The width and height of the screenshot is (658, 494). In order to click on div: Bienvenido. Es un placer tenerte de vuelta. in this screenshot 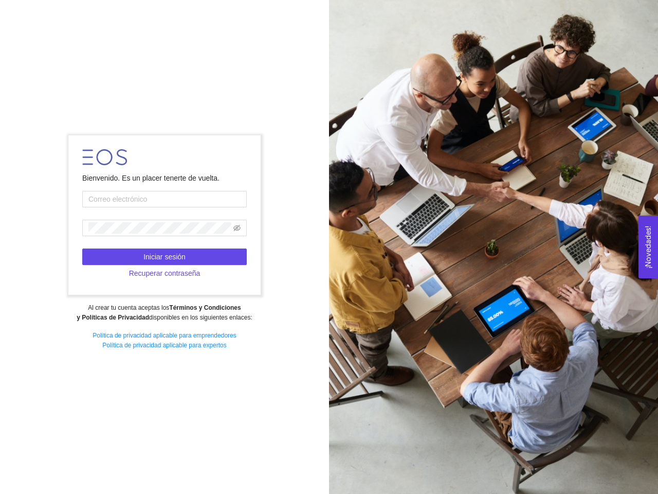, I will do `click(165, 178)`.